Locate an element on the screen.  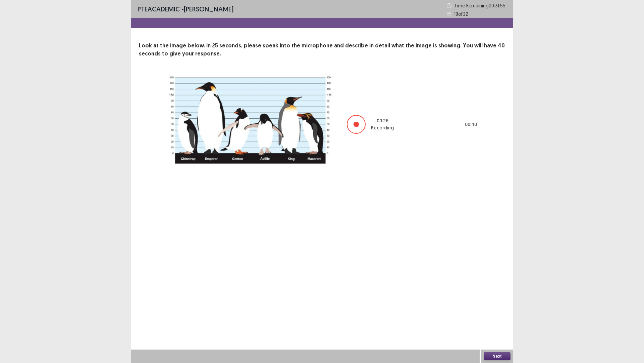
button: Next is located at coordinates (497, 356).